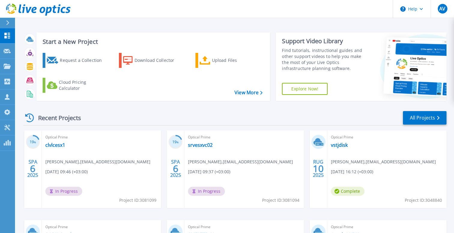  Describe the element at coordinates (318, 168) in the screenshot. I see `span: 10` at that location.